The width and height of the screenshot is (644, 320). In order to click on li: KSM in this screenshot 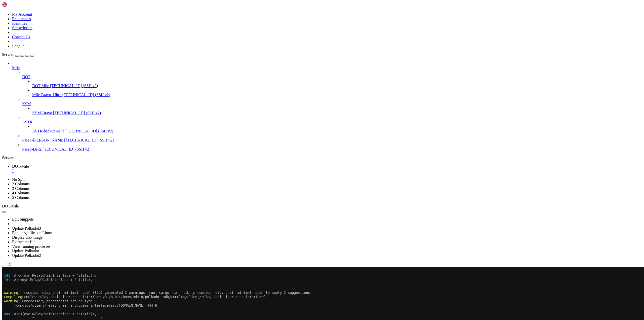, I will do `click(332, 106)`.